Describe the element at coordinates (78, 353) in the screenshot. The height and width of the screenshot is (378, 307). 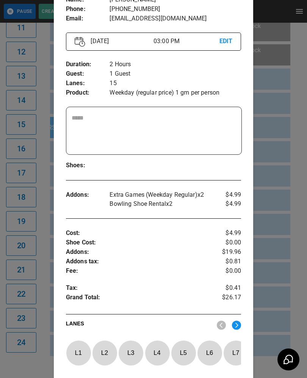
I see `p: L 1` at that location.